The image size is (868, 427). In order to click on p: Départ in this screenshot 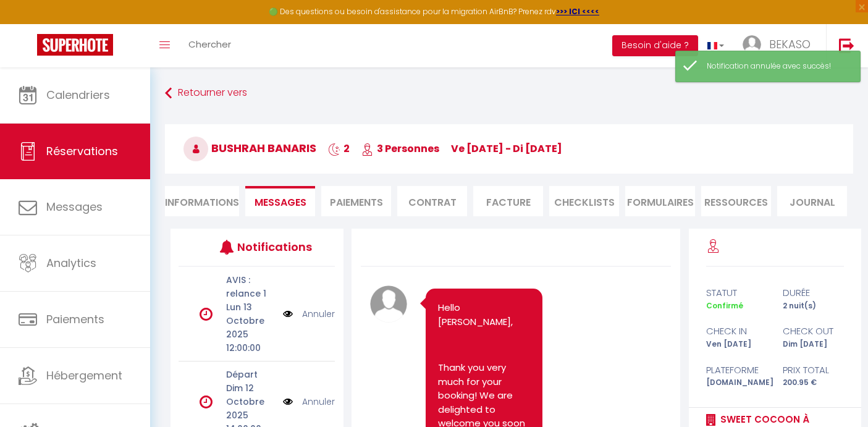, I will do `click(250, 374)`.